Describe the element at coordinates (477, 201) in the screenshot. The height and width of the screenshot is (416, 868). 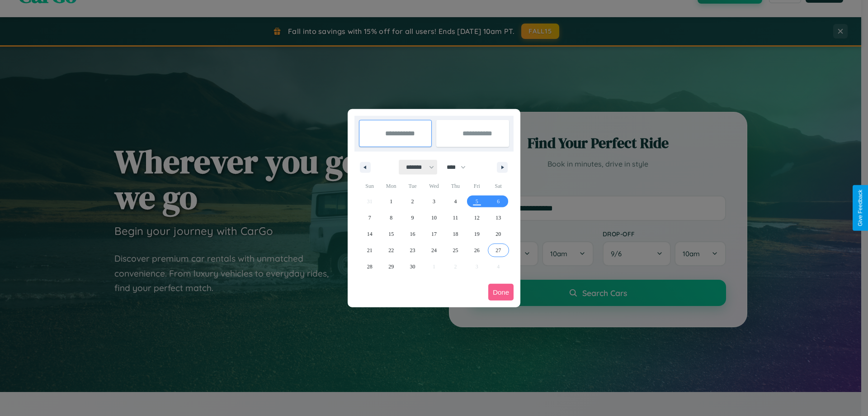
I see `button: 5` at that location.